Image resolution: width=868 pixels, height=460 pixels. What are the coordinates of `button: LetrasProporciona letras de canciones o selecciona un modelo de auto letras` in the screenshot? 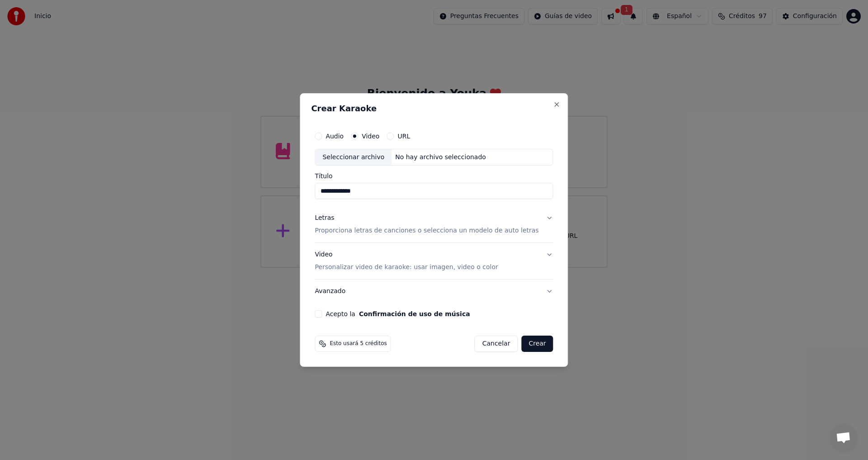 It's located at (433, 225).